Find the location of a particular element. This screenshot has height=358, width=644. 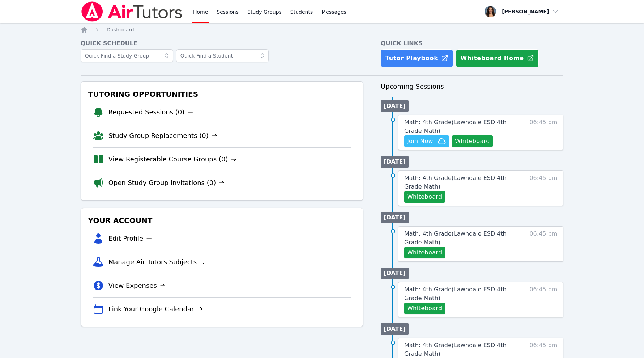

input: Quick Find a Study Group is located at coordinates (127, 56).